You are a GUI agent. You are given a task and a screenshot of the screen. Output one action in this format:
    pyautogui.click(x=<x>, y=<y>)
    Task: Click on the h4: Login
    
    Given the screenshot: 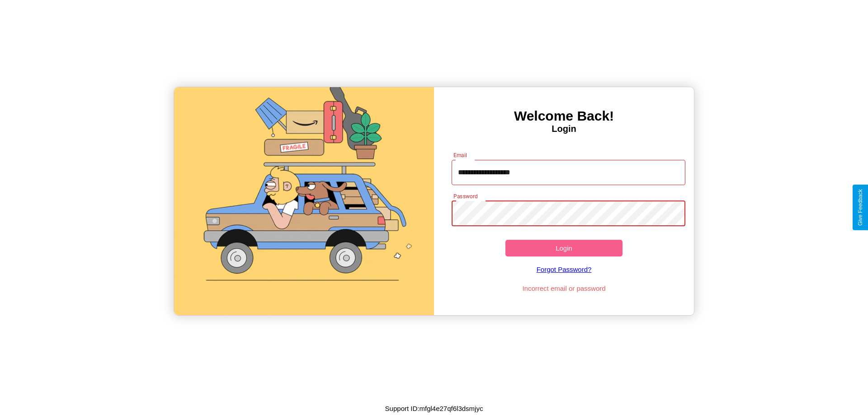 What is the action you would take?
    pyautogui.click(x=564, y=129)
    